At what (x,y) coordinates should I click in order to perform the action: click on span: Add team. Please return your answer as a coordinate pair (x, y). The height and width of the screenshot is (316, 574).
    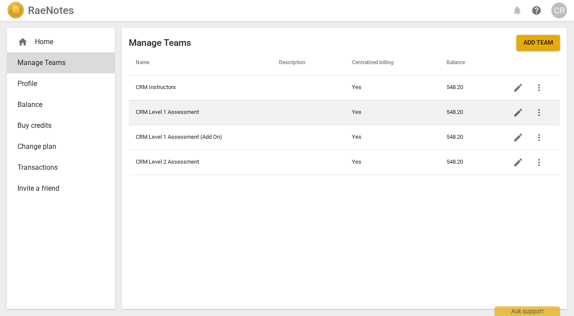
    Looking at the image, I should click on (538, 43).